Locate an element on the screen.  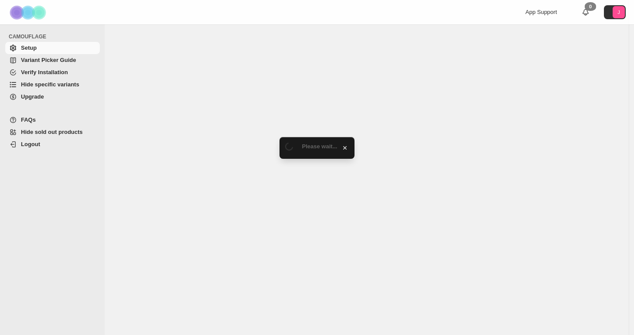
span: Hide specific variants is located at coordinates (50, 84).